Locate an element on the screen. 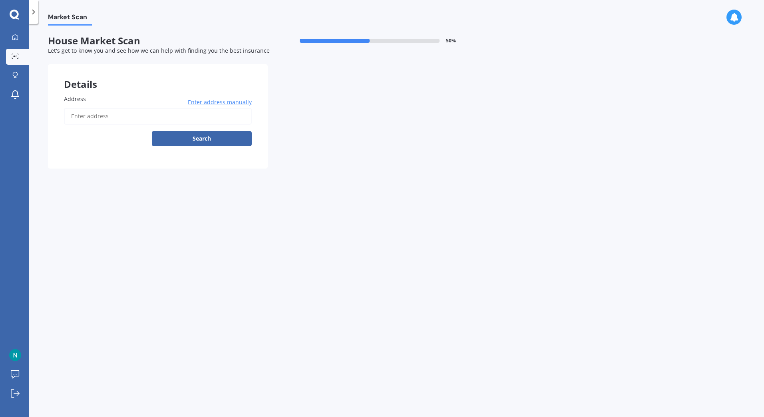 The image size is (764, 417). span: House Market Scan is located at coordinates (158, 41).